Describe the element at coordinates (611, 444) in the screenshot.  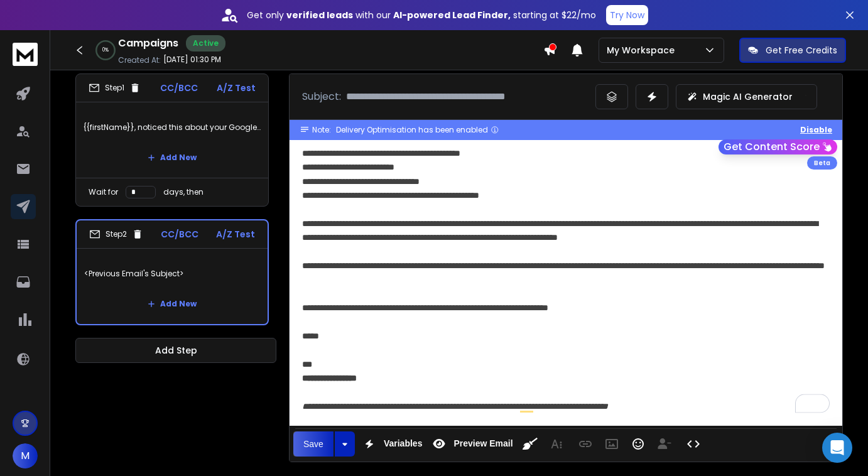
I see `button: Insert Image (⌘P)` at that location.